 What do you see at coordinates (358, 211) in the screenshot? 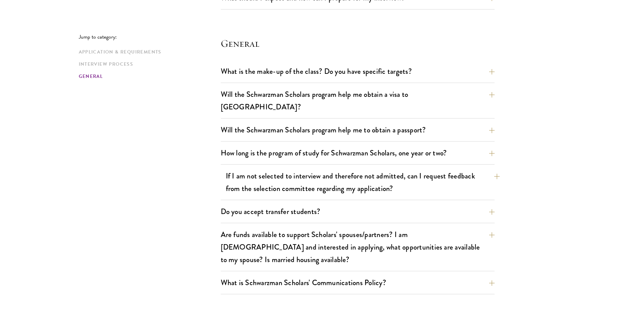
I see `button: Do you accept transfer students?` at bounding box center [358, 211].